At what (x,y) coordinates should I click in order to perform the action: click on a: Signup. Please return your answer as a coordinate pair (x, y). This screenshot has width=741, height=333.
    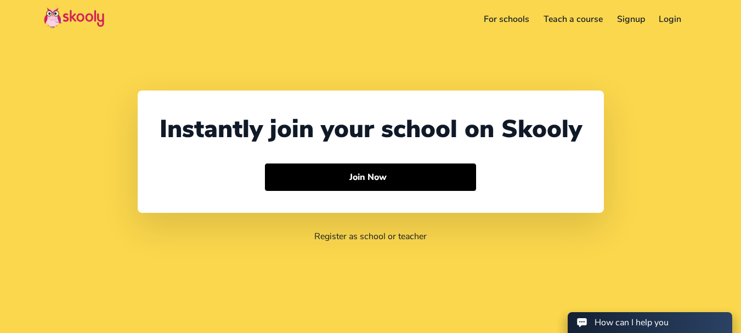
    Looking at the image, I should click on (631, 19).